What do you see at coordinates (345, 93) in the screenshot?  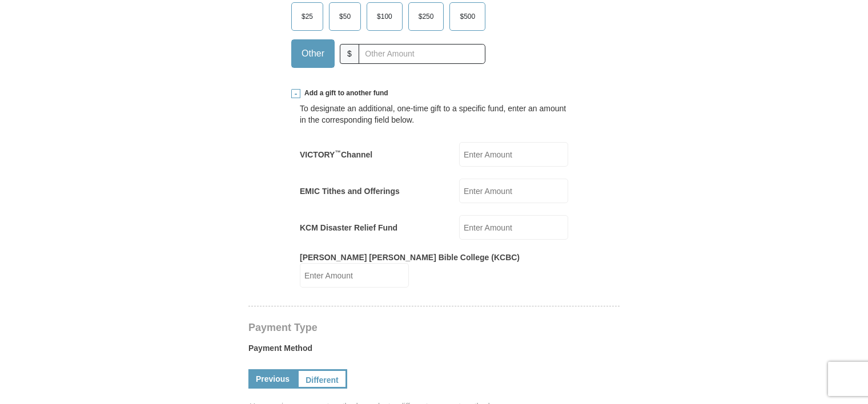 I see `span: Add a gift to another fund` at bounding box center [345, 93].